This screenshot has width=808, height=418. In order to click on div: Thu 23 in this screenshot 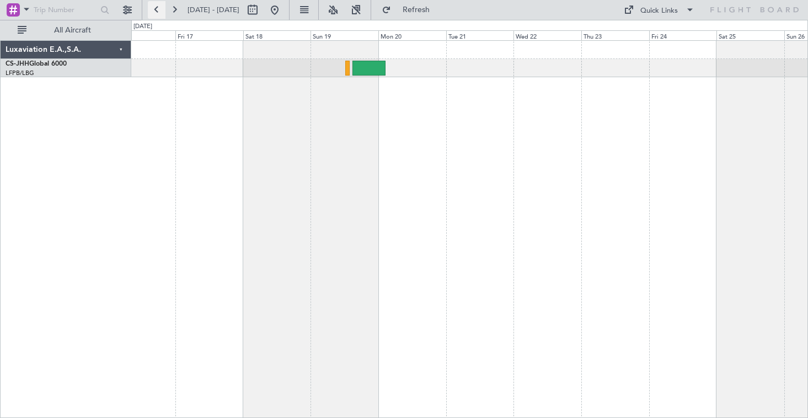, I will do `click(615, 35)`.